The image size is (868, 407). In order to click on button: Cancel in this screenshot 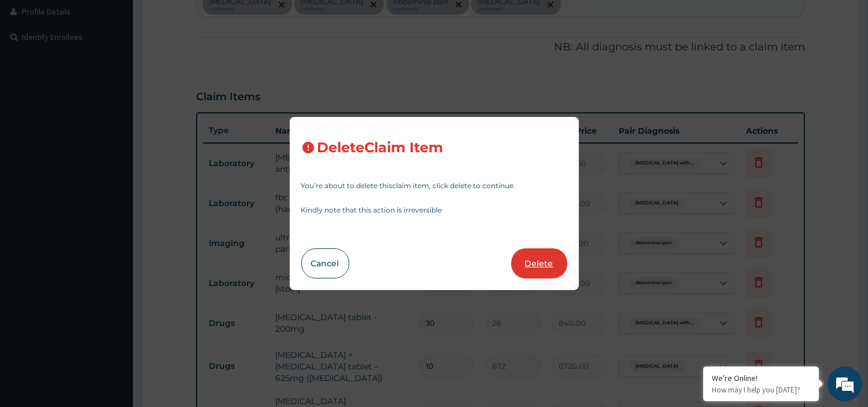, I will do `click(325, 263)`.